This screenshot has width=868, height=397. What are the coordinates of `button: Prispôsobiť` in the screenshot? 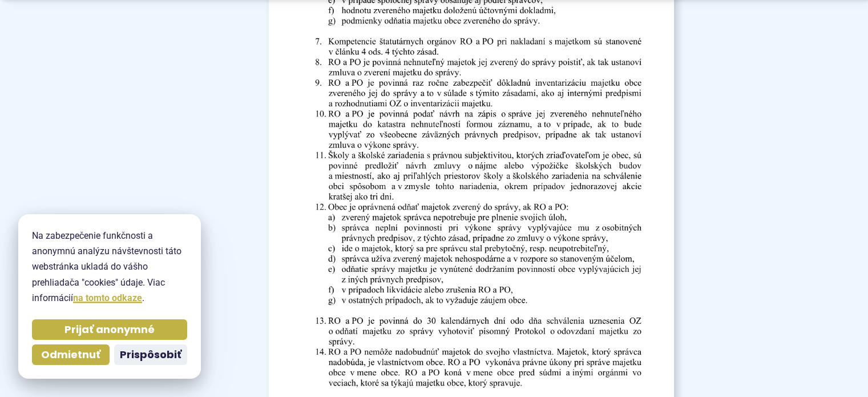 It's located at (151, 354).